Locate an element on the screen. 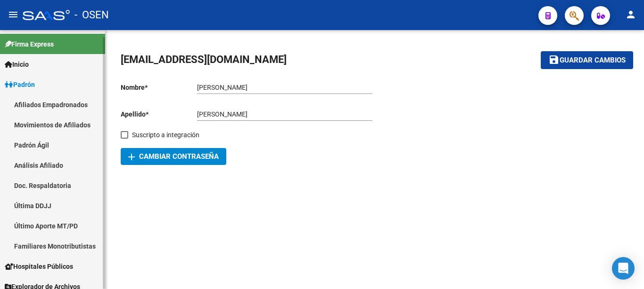 The image size is (644, 289). p: Apellido is located at coordinates (159, 115).